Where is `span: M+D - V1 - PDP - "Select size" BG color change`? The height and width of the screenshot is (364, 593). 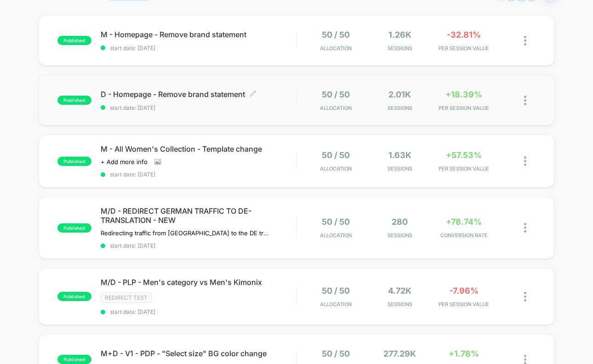
span: M+D - V1 - PDP - "Select size" BG color change is located at coordinates (198, 353).